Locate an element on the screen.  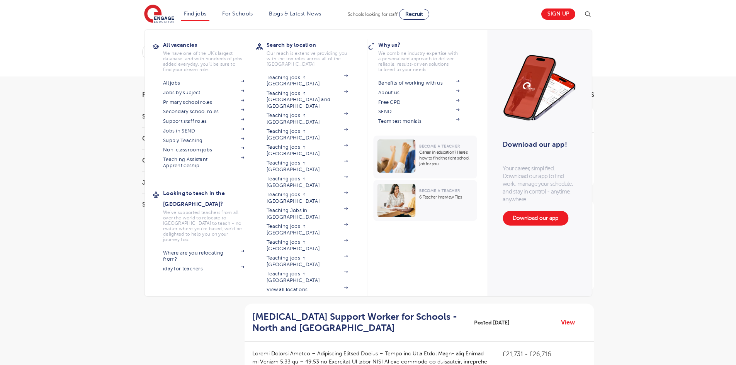
p: Career in education? Here’s how to find the right school job for you is located at coordinates (446, 158).